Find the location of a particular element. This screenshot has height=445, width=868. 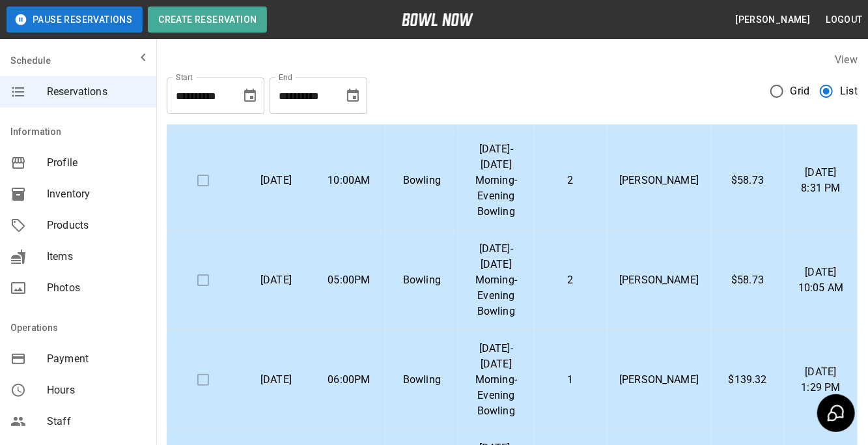

span: Staff is located at coordinates (96, 421).